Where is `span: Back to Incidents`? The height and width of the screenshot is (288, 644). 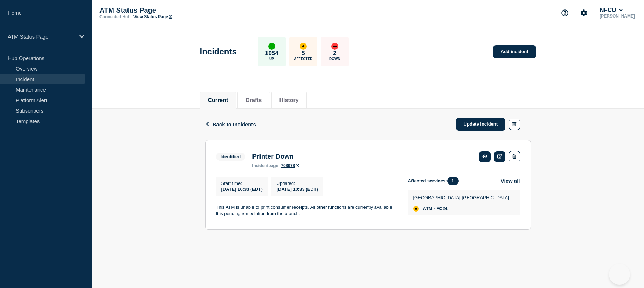
span: Back to Incidents is located at coordinates (234, 124).